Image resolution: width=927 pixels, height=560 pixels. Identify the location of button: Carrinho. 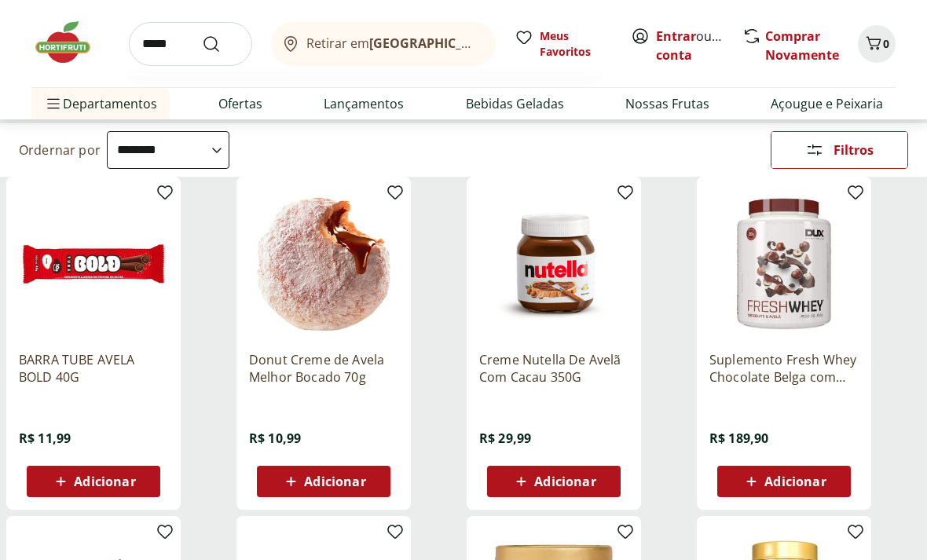
(877, 44).